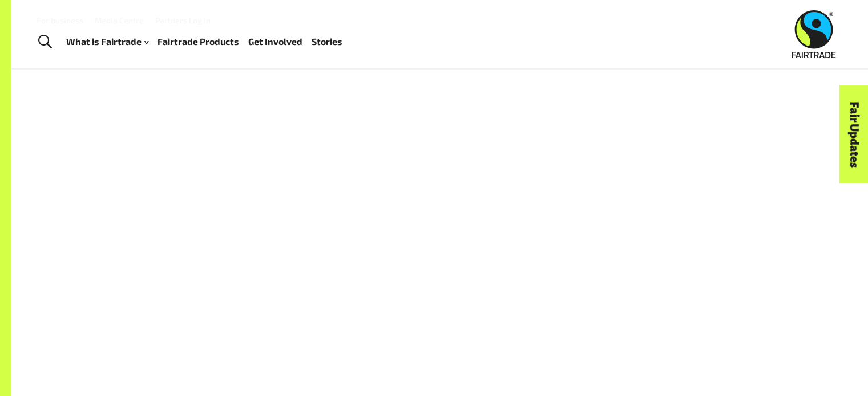 Image resolution: width=868 pixels, height=396 pixels. What do you see at coordinates (198, 41) in the screenshot?
I see `a: Fairtrade Products` at bounding box center [198, 41].